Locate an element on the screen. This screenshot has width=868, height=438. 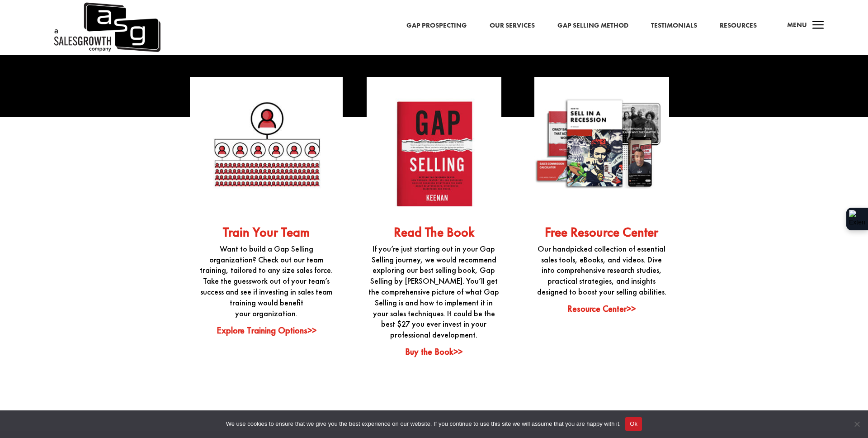
a: Cover of the book 'Gap Selling' by Keenan, featuring a bold red background with the title 'Gap Se... is located at coordinates (434, 144).